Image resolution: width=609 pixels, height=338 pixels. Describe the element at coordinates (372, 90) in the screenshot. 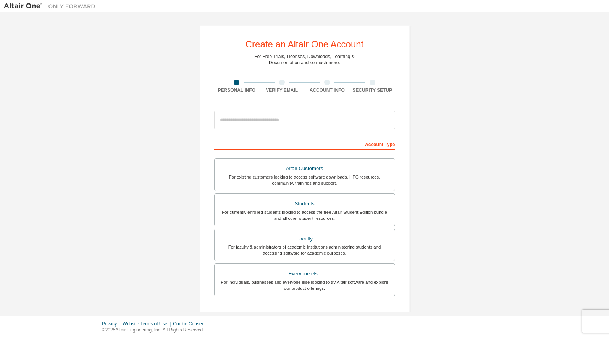

I see `div: Security Setup` at that location.